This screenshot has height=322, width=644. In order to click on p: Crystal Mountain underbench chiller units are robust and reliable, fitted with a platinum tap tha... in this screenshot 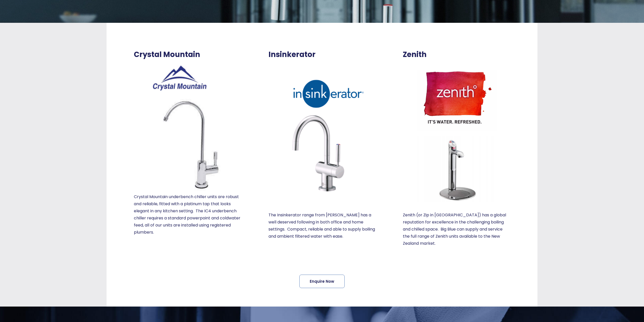, I will do `click(188, 214)`.